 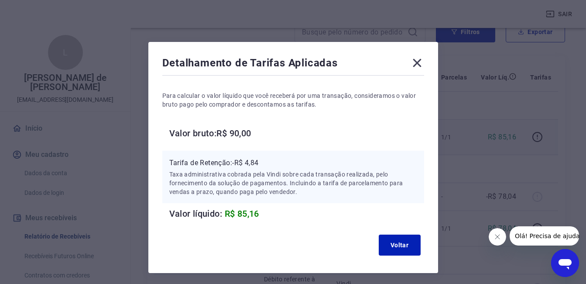 What do you see at coordinates (297, 133) in the screenshot?
I see `h6: Valor bruto: R$ 90,00` at bounding box center [297, 133].